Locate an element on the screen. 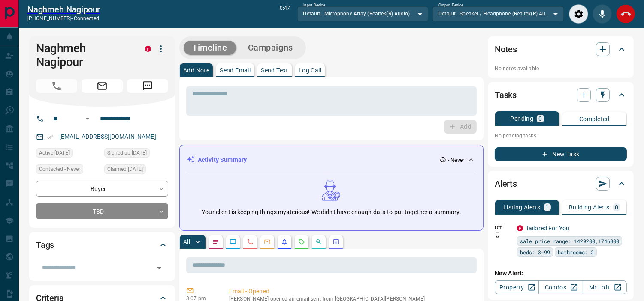 The image size is (644, 301). div: TBD is located at coordinates (102, 211).